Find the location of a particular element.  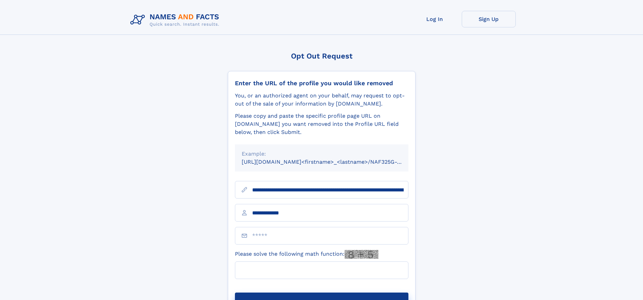

div: Example: is located at coordinates (322, 154).